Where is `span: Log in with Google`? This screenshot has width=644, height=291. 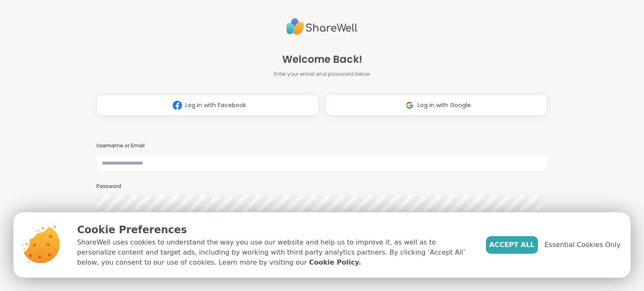
span: Log in with Google is located at coordinates (444, 105).